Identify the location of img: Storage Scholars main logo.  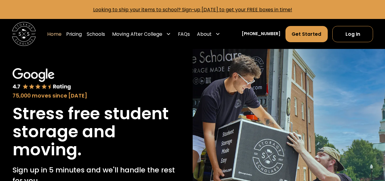
(24, 34).